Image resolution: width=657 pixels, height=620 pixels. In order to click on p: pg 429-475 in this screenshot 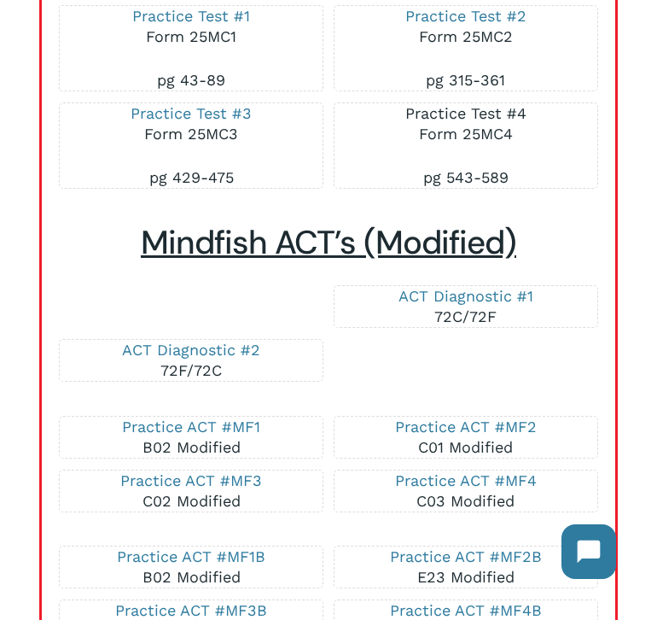, I will do `click(190, 178)`.